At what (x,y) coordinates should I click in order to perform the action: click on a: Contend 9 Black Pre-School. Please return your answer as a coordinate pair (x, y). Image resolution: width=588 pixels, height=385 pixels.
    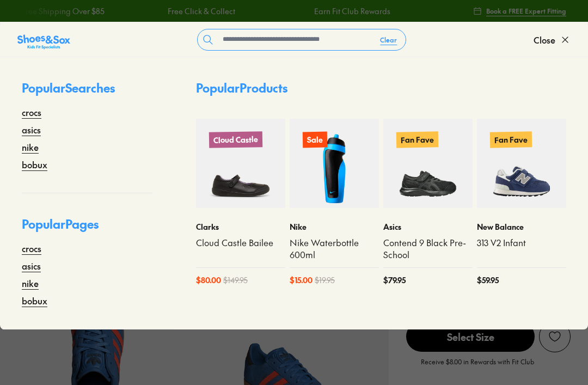
    Looking at the image, I should click on (428, 249).